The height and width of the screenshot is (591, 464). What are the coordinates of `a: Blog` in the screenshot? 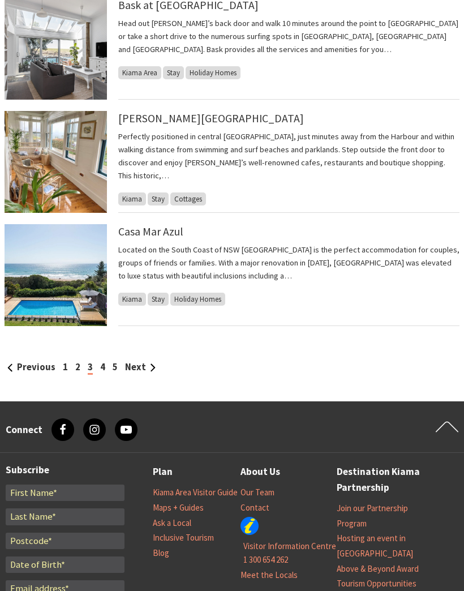 It's located at (161, 553).